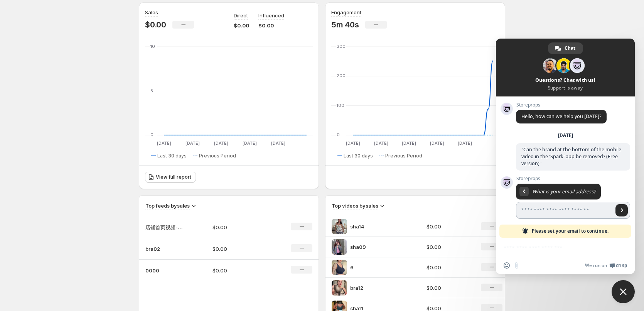  What do you see at coordinates (170, 177) in the screenshot?
I see `a: View full report` at bounding box center [170, 177].